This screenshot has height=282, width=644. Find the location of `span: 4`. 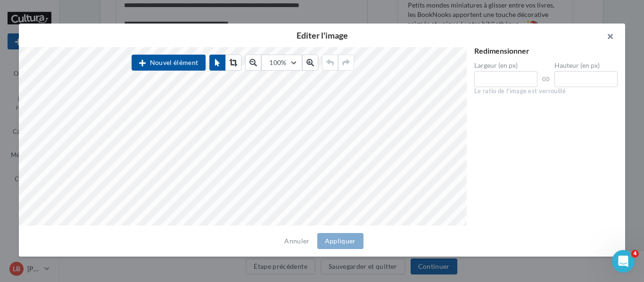

span: 4 is located at coordinates (635, 254).